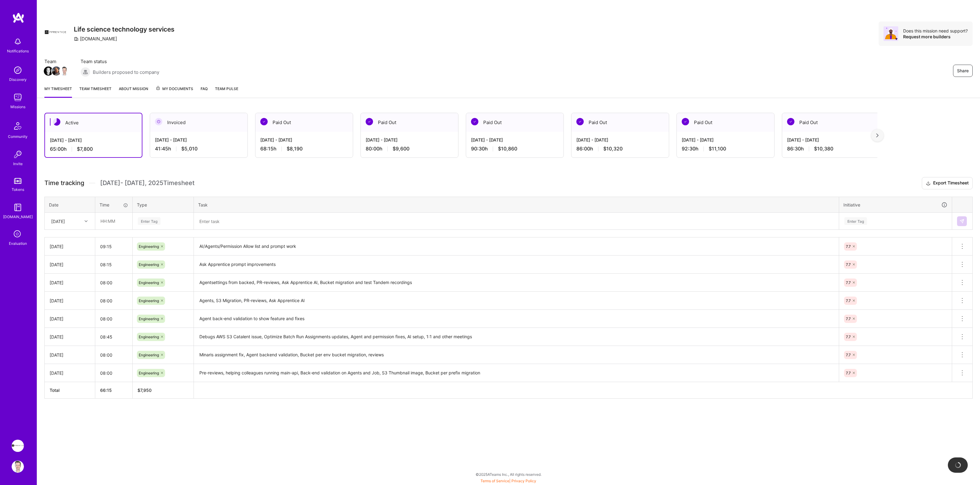 The height and width of the screenshot is (485, 980). What do you see at coordinates (613, 148) in the screenshot?
I see `span: $10,320` at bounding box center [613, 148].